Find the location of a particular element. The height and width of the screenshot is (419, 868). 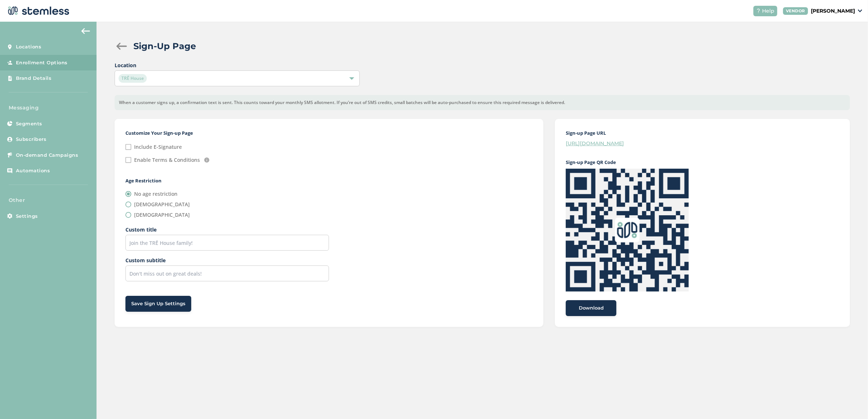

img: logo-dark-0685b13c.svg is located at coordinates (38, 11).